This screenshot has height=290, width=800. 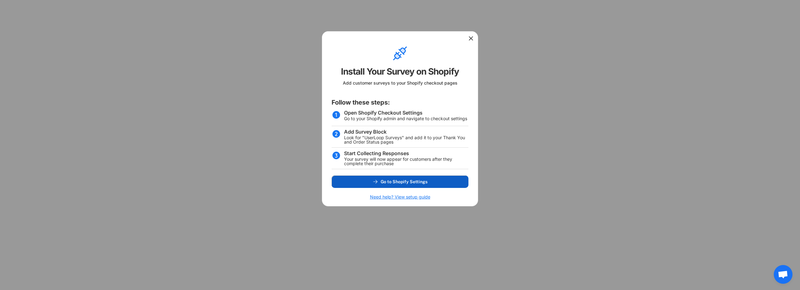 I want to click on div: Open Shopify Checkout Settings, so click(x=383, y=113).